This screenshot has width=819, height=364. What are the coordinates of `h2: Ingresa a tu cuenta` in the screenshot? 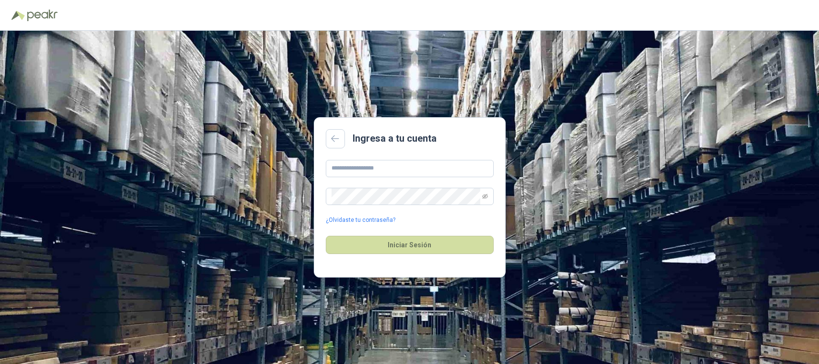 It's located at (394, 138).